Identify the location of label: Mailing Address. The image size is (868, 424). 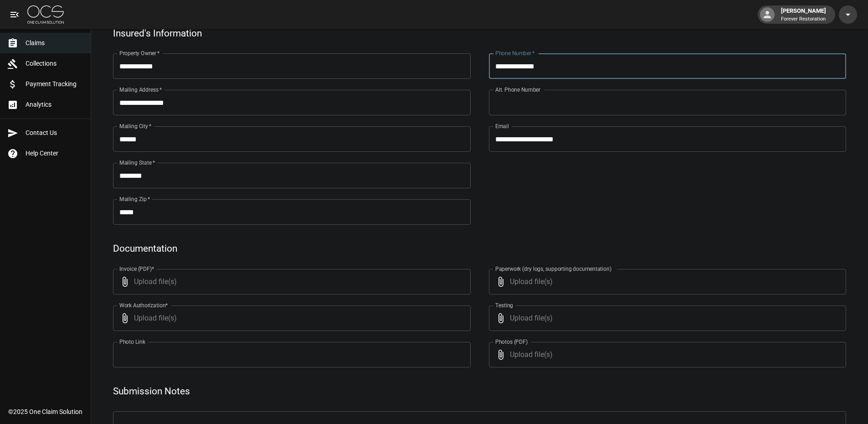
(140, 89).